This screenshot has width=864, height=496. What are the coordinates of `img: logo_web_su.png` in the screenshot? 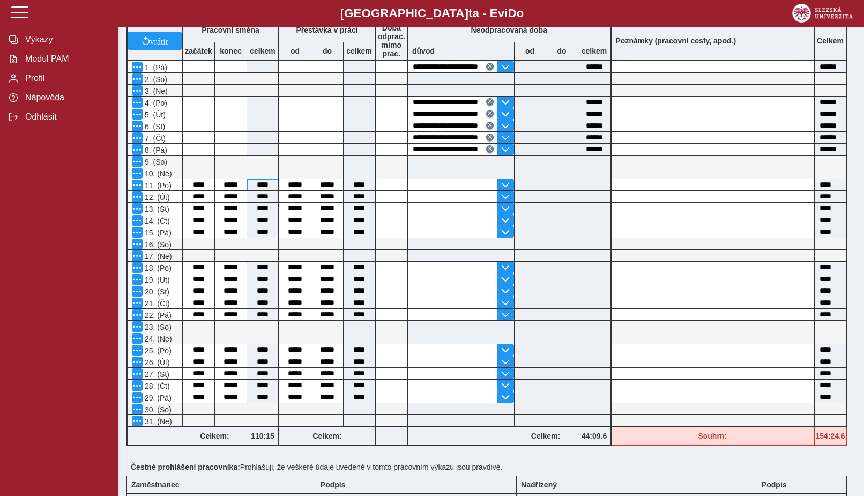 It's located at (822, 13).